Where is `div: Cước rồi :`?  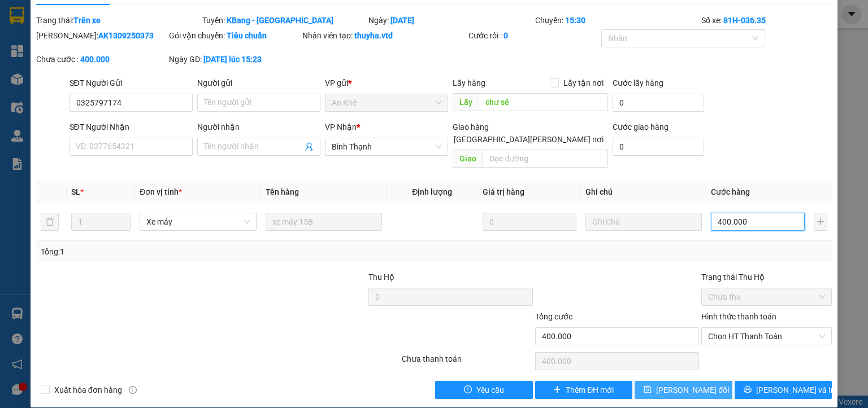 div: Cước rồi : is located at coordinates (534, 36).